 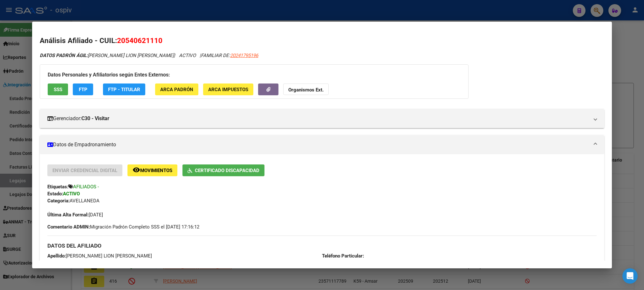 What do you see at coordinates (83, 89) in the screenshot?
I see `span: FTP` at bounding box center [83, 89].